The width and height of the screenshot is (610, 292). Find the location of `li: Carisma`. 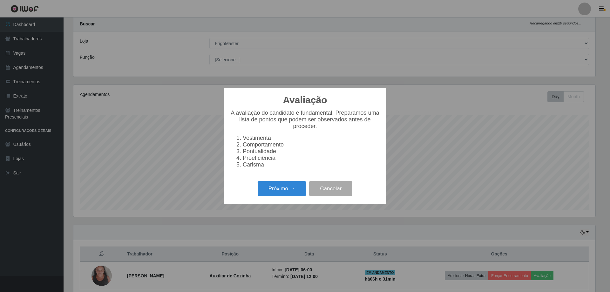

li: Carisma is located at coordinates (312, 165).